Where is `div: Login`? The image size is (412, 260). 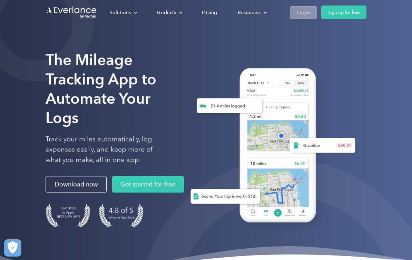
div: Login is located at coordinates (303, 12).